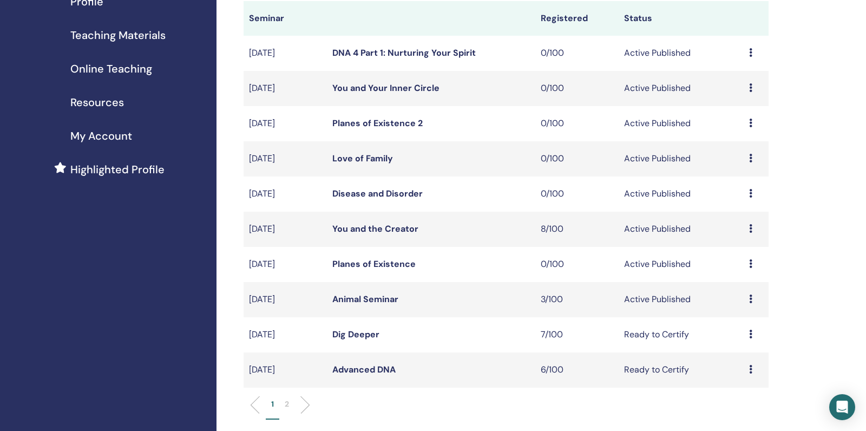 This screenshot has width=866, height=431. What do you see at coordinates (577, 299) in the screenshot?
I see `td: 3/100` at bounding box center [577, 299].